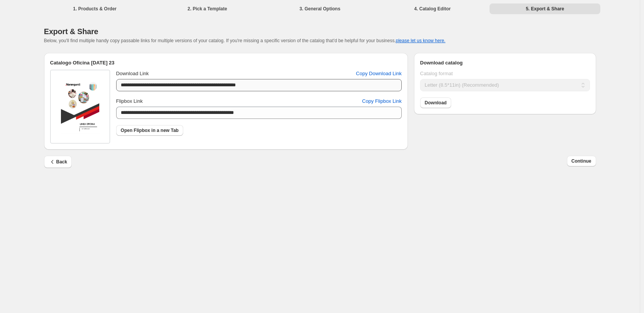 The width and height of the screenshot is (644, 313). What do you see at coordinates (581, 161) in the screenshot?
I see `button: Continue` at bounding box center [581, 161].